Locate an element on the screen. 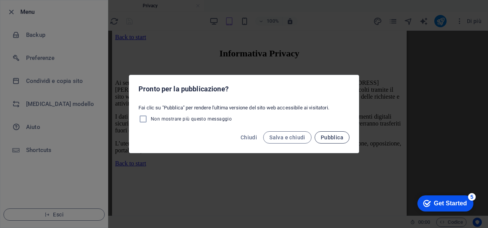 The height and width of the screenshot is (228, 488). div: Get Started 5 items remaining, 0% complete is located at coordinates (34, 12).